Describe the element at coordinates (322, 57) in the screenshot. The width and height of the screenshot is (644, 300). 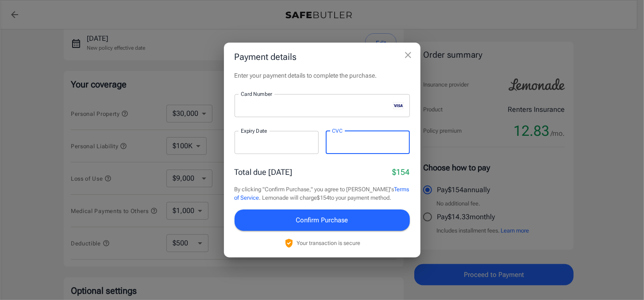
I see `h2: Payment details` at that location.